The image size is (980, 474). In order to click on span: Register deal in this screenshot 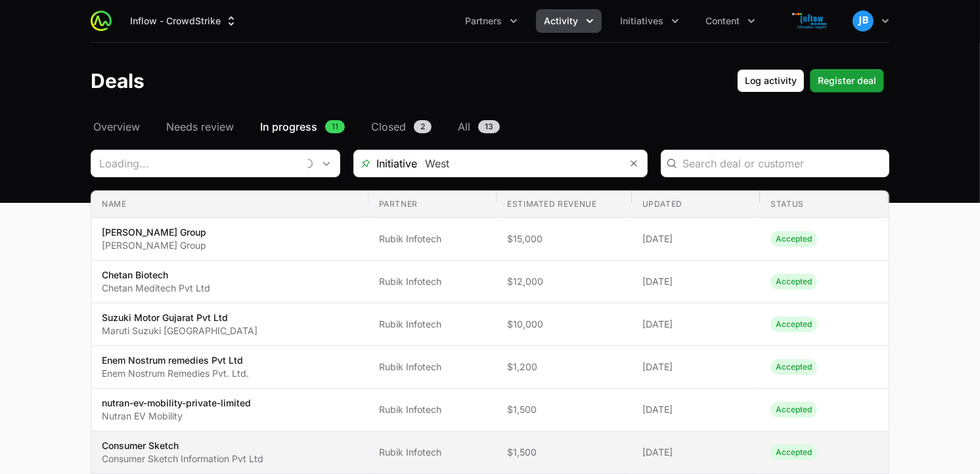, I will do `click(847, 81)`.